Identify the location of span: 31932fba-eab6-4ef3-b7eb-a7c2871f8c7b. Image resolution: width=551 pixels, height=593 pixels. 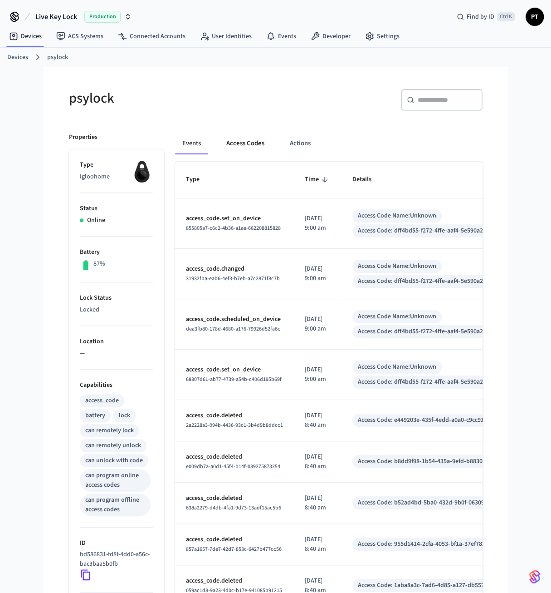
(233, 278).